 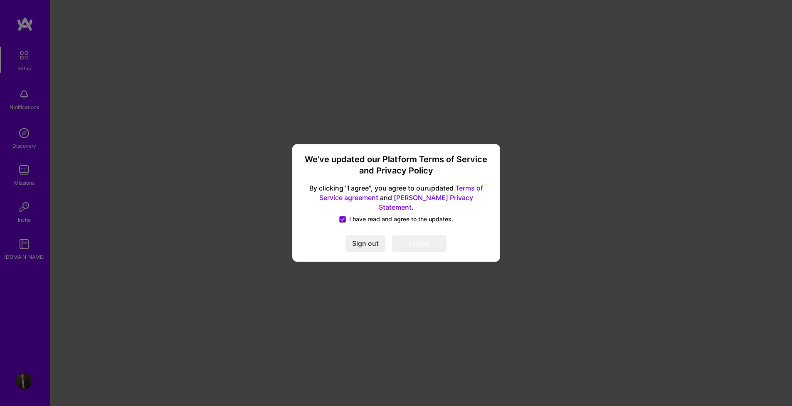 I want to click on span: I have read and agree to the updates., so click(x=401, y=220).